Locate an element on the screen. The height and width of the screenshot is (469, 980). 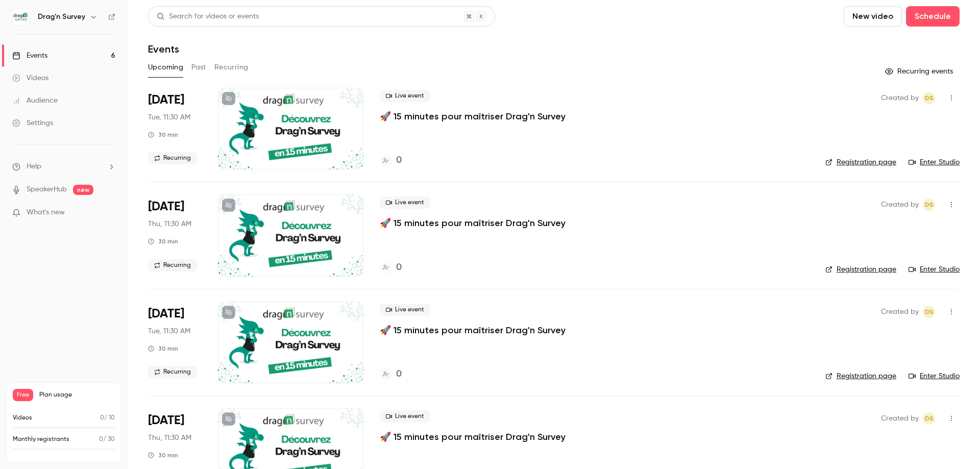
span: What's new is located at coordinates (45, 213).